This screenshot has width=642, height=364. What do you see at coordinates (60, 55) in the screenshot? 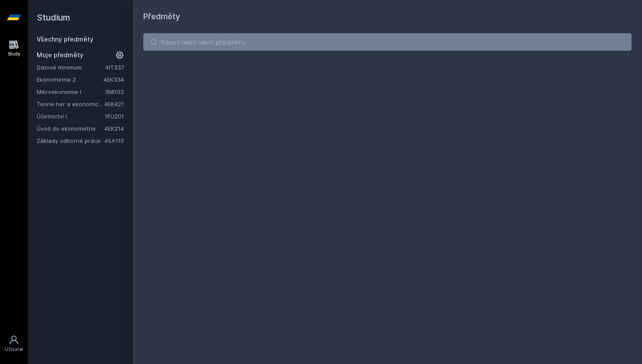
I see `span: Moje předměty` at bounding box center [60, 55].